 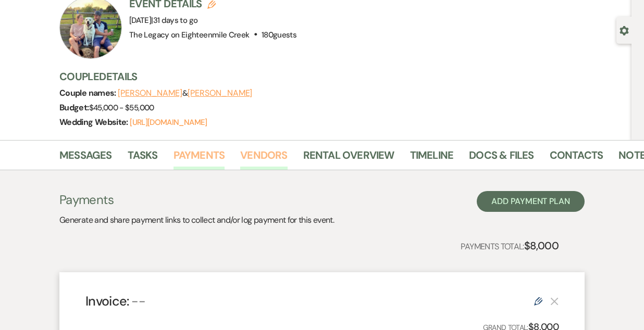 I want to click on a: Timeline, so click(x=432, y=158).